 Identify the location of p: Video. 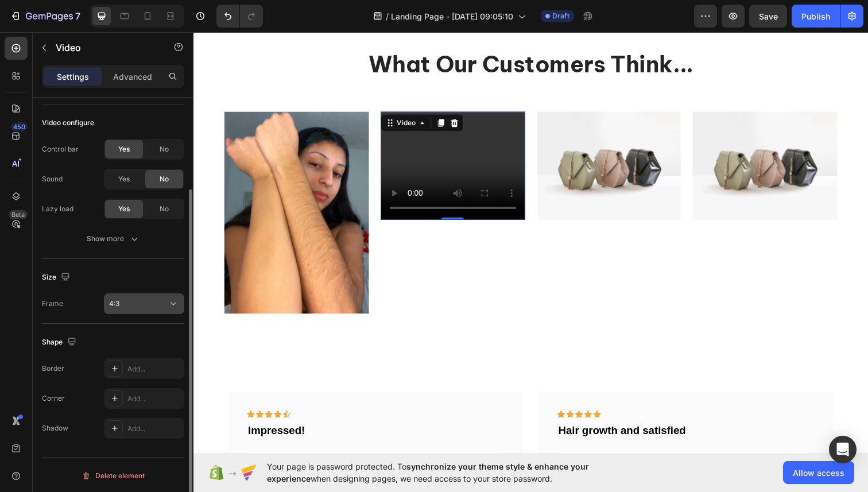
(104, 47).